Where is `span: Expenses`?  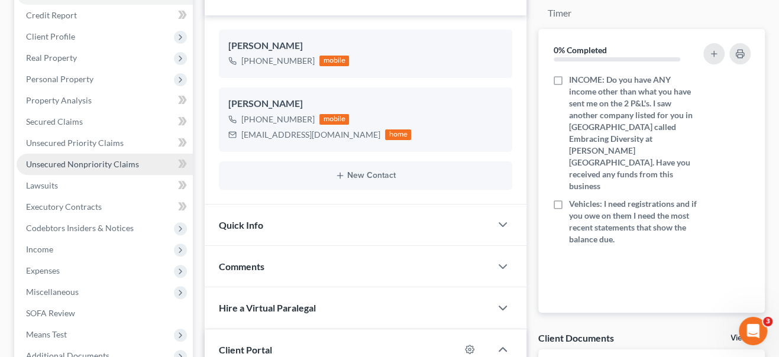 span: Expenses is located at coordinates (43, 270).